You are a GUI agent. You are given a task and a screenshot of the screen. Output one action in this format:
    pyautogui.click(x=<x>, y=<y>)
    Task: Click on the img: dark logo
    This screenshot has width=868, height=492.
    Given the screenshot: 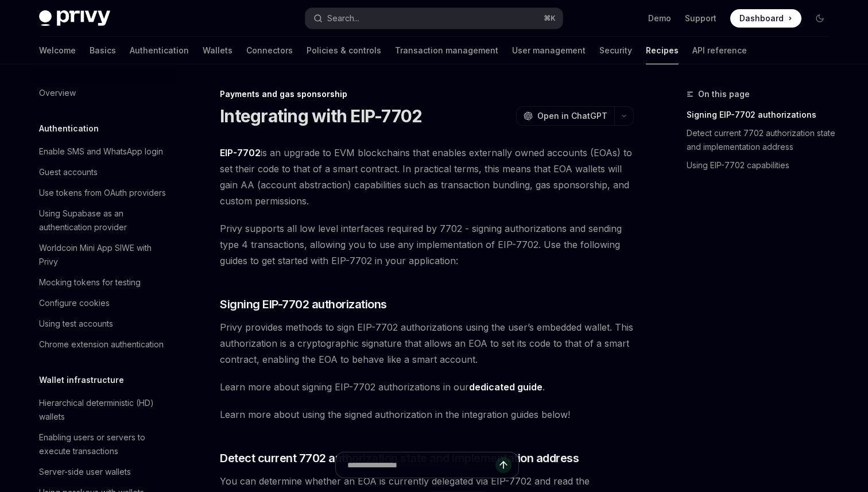 What is the action you would take?
    pyautogui.click(x=75, y=18)
    